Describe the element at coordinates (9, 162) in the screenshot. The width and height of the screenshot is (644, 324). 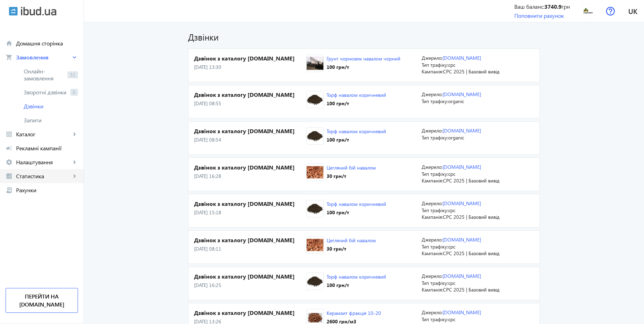
I see `mat-icon: settings` at that location.